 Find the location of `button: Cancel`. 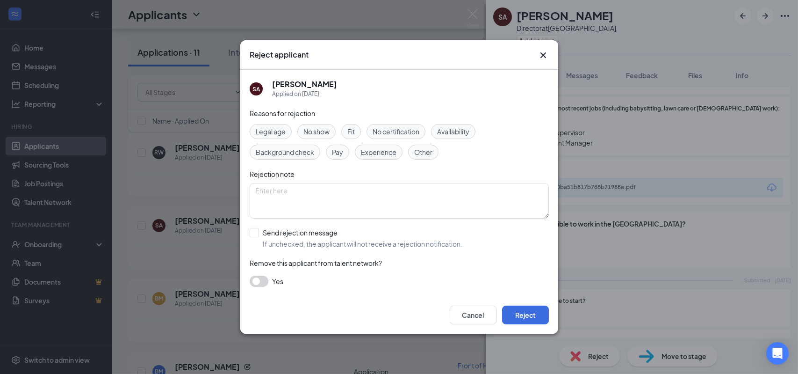

button: Cancel is located at coordinates (473, 315).